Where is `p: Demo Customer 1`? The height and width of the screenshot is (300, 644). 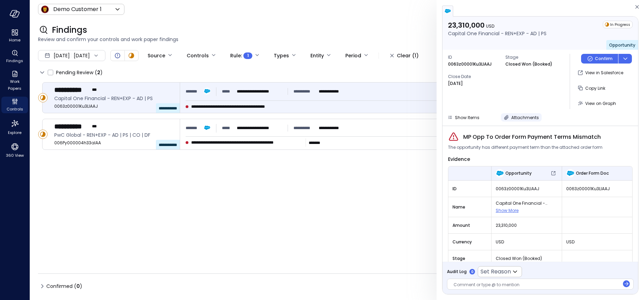 p: Demo Customer 1 is located at coordinates (77, 9).